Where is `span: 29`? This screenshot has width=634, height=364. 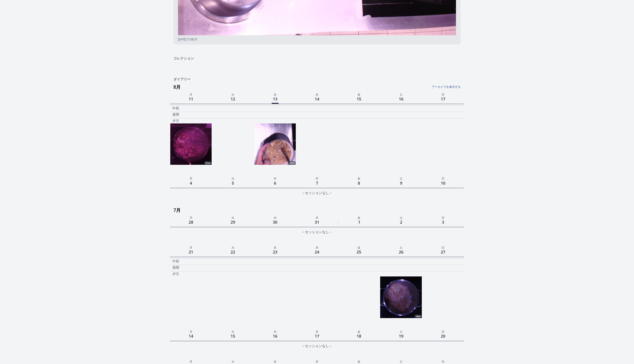
span: 29 is located at coordinates (233, 222).